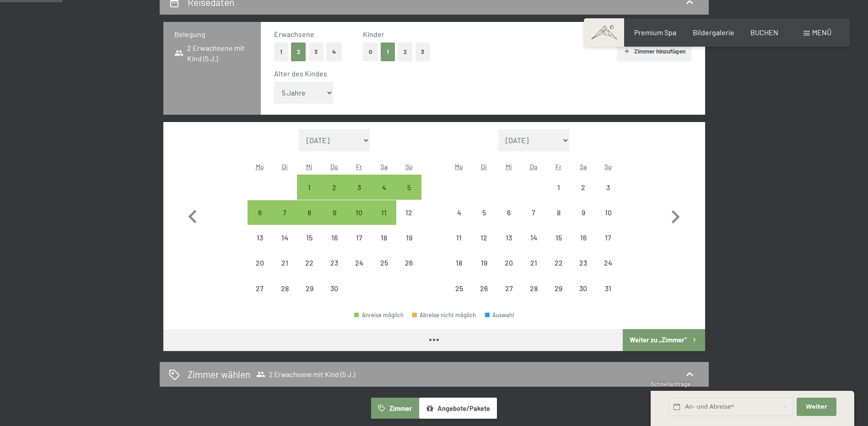  Describe the element at coordinates (816, 406) in the screenshot. I see `span: Weiter` at that location.